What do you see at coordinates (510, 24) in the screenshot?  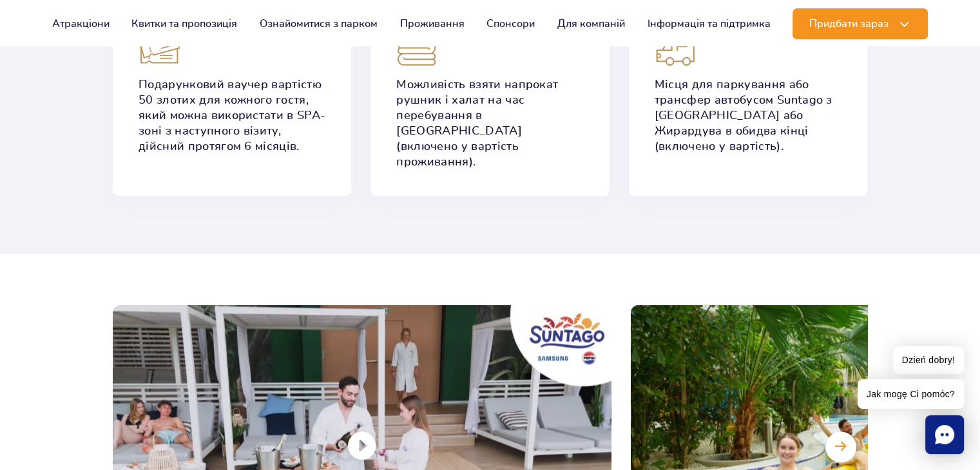 I see `a: Спонсори` at bounding box center [510, 24].